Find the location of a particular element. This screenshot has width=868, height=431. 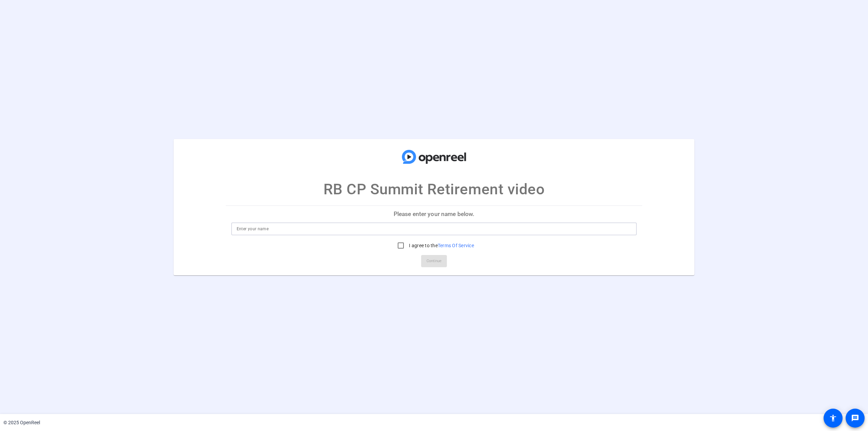

img: company-logo is located at coordinates (434, 157).